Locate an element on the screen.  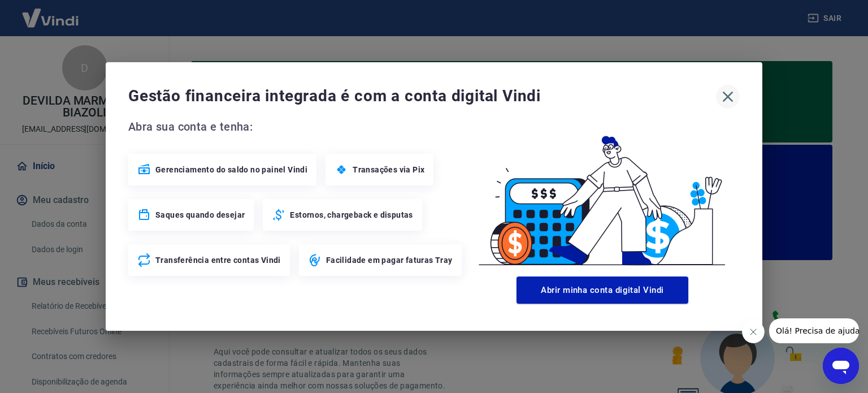
span: Gestão financeira integrada é com a conta digital Vindi is located at coordinates (422, 96).